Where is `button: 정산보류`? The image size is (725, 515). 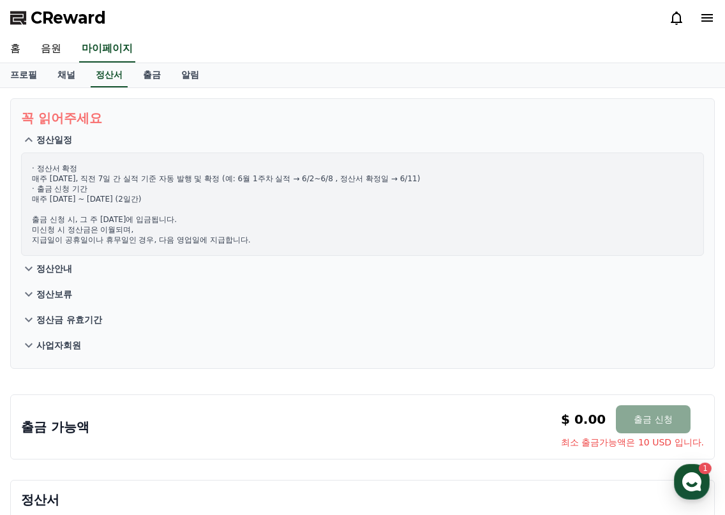 button: 정산보류 is located at coordinates (362, 294).